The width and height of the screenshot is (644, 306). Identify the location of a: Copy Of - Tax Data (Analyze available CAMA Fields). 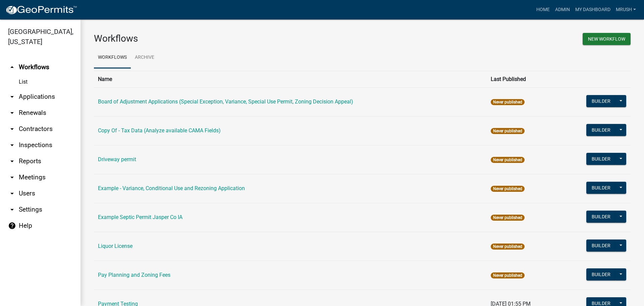
(160, 130).